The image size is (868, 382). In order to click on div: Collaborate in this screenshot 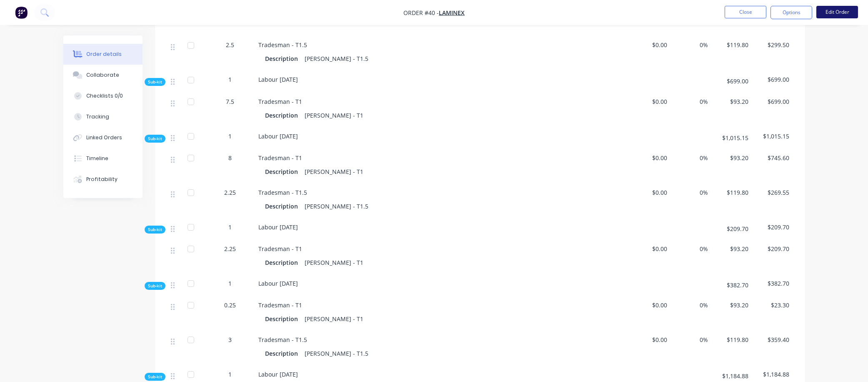, I will do `click(103, 75)`.